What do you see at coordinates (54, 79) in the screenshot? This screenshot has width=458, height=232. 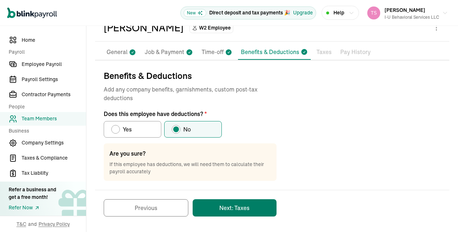 I see `span: Payroll Settings` at bounding box center [54, 79].